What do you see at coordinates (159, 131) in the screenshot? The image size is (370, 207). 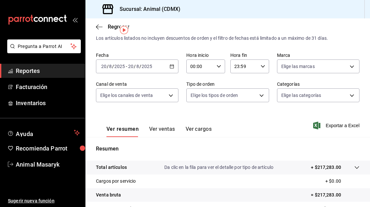 I see `div: navigation tabs` at bounding box center [159, 131].